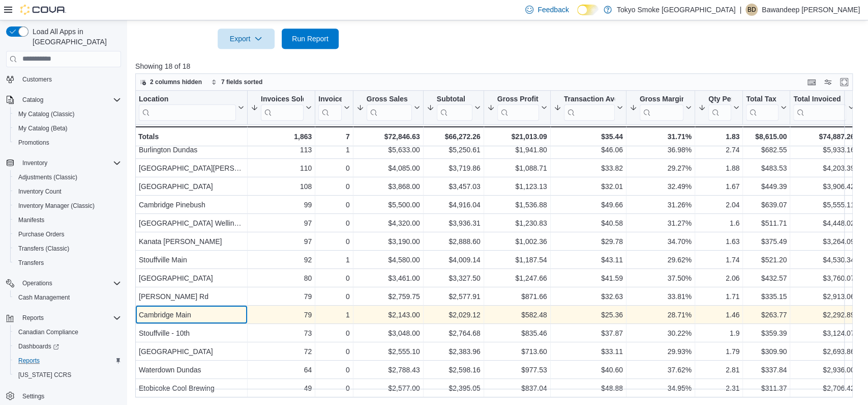 The width and height of the screenshot is (868, 405). What do you see at coordinates (44, 297) in the screenshot?
I see `span: Cash Management` at bounding box center [44, 297].